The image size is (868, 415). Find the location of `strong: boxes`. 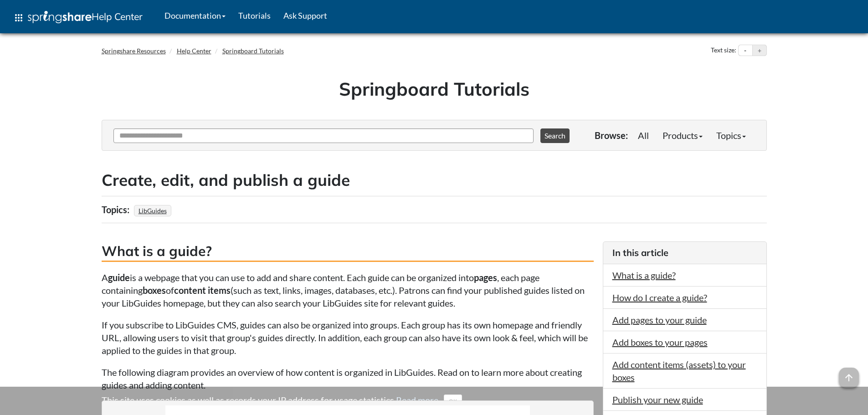

strong: boxes is located at coordinates (154, 290).